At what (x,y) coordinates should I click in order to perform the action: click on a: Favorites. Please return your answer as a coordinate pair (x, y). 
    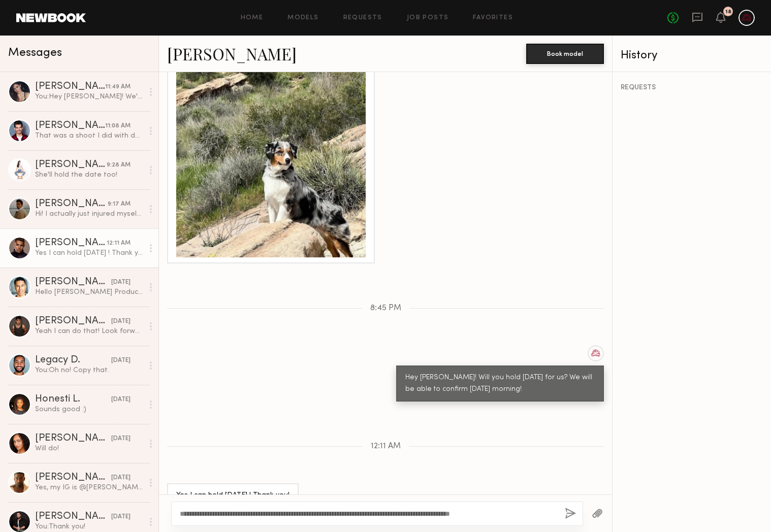
    Looking at the image, I should click on (493, 18).